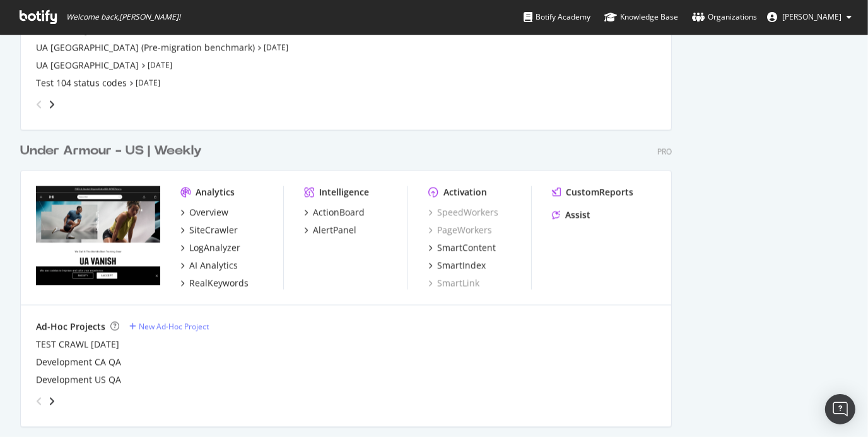 The width and height of the screenshot is (868, 437). Describe the element at coordinates (599, 192) in the screenshot. I see `div: CustomReports` at that location.